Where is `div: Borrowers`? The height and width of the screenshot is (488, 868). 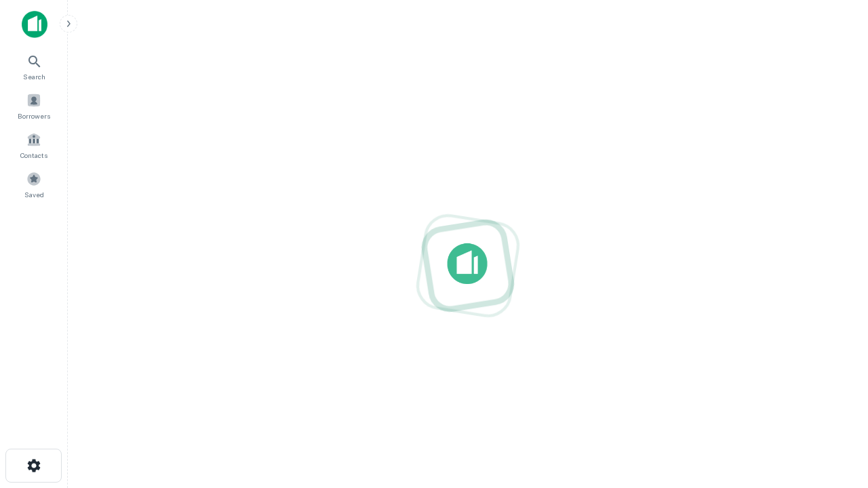 div: Borrowers is located at coordinates (34, 106).